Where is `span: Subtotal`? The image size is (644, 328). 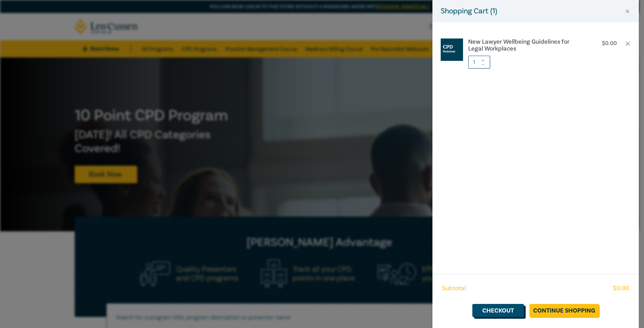
span: Subtotal is located at coordinates (454, 288).